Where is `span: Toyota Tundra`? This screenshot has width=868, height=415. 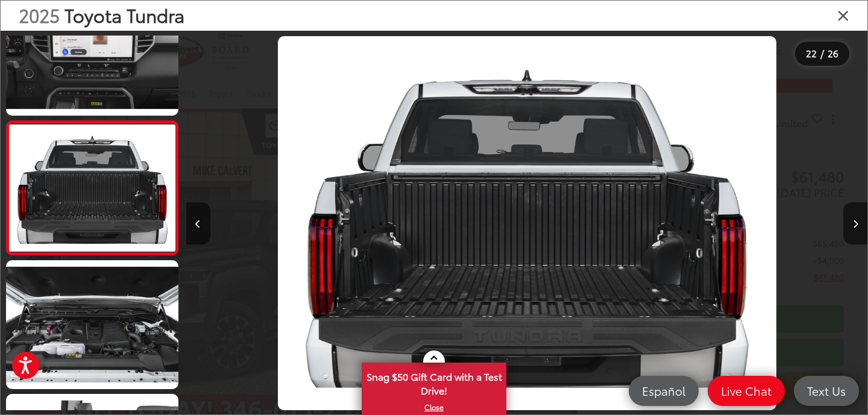
span: Toyota Tundra is located at coordinates (124, 15).